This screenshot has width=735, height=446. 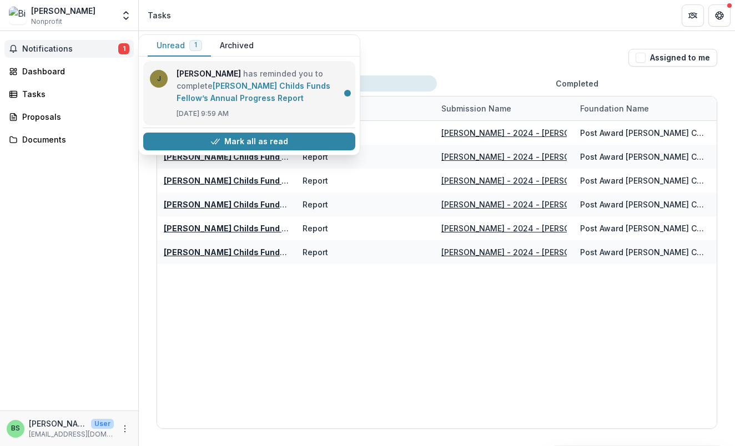 I want to click on a: Proposals, so click(x=69, y=117).